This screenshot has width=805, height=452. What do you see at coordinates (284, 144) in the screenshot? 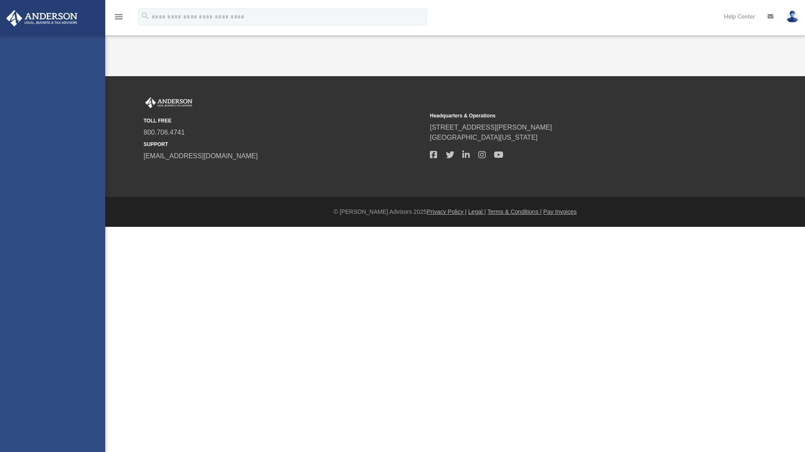
I see `small: SUPPORT` at bounding box center [284, 144].